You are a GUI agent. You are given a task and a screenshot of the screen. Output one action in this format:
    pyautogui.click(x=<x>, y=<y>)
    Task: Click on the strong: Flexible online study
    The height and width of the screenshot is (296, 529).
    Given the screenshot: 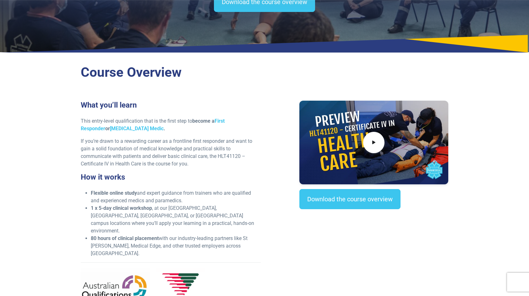 What is the action you would take?
    pyautogui.click(x=114, y=193)
    